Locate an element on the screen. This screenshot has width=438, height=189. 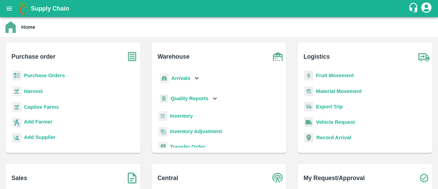
img: inventory is located at coordinates (163, 131).